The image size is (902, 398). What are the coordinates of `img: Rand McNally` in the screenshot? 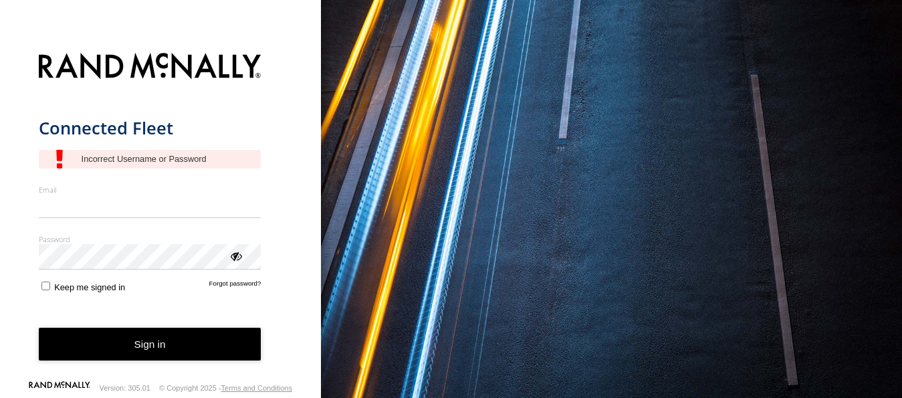 It's located at (150, 67).